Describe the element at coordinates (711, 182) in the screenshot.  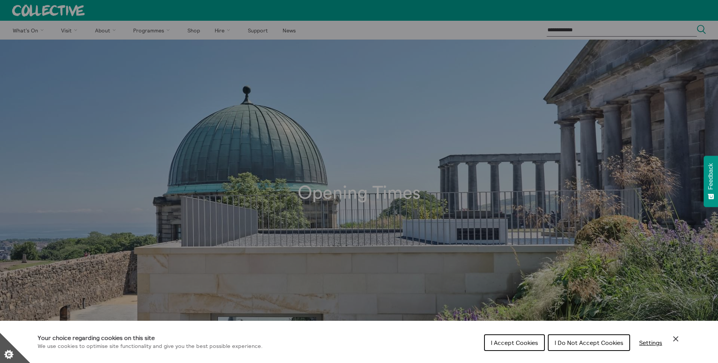
I see `button: Feedback - Show survey` at that location.